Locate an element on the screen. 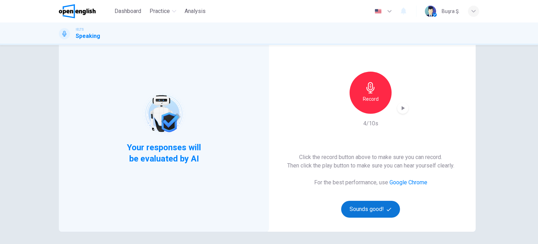 Image resolution: width=538 pixels, height=244 pixels. img: Profile picture is located at coordinates (431, 11).